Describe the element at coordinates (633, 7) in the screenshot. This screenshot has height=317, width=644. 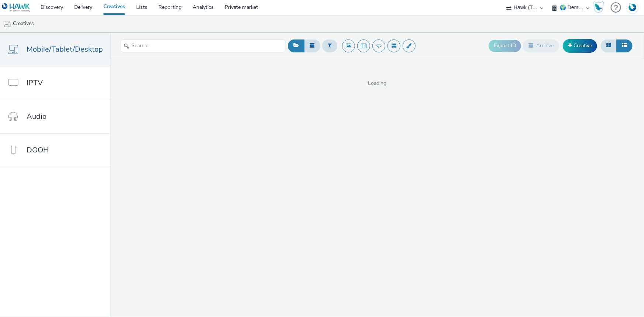
I see `img: Account FR` at that location.